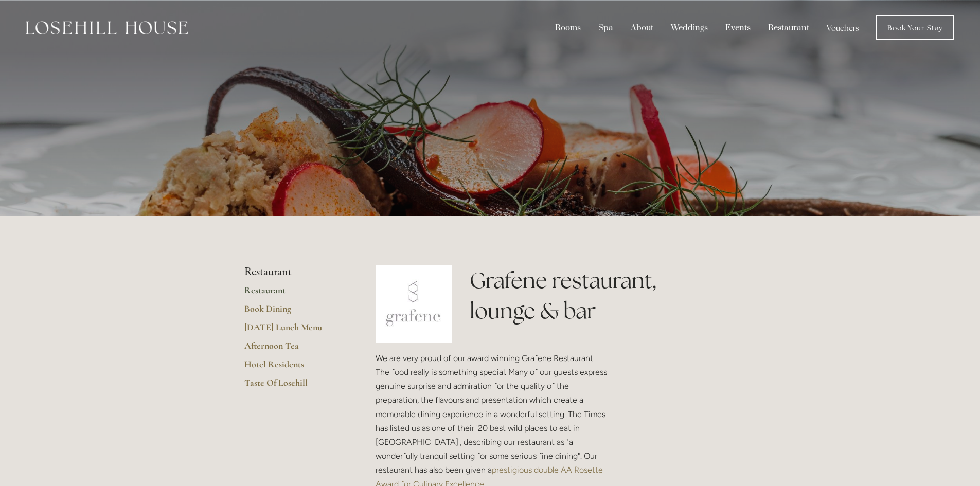 Image resolution: width=980 pixels, height=486 pixels. I want to click on div: Events, so click(738, 28).